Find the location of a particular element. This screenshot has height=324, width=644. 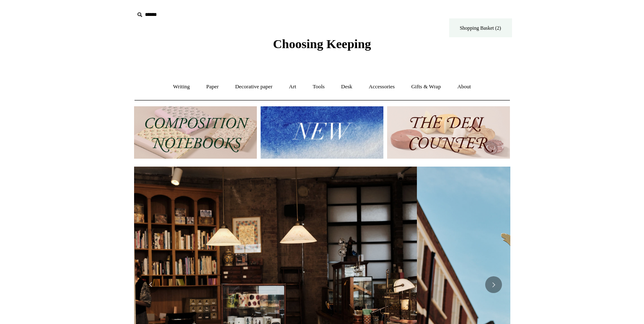

img: 202302 Composition ledgers.jpg__PID:69722ee6-fa44-49dd-a067-31375e5d54ec is located at coordinates (195, 132).